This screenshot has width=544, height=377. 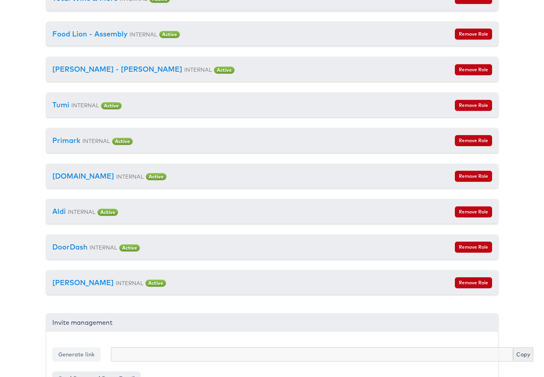 I want to click on a: Tumi, so click(x=61, y=105).